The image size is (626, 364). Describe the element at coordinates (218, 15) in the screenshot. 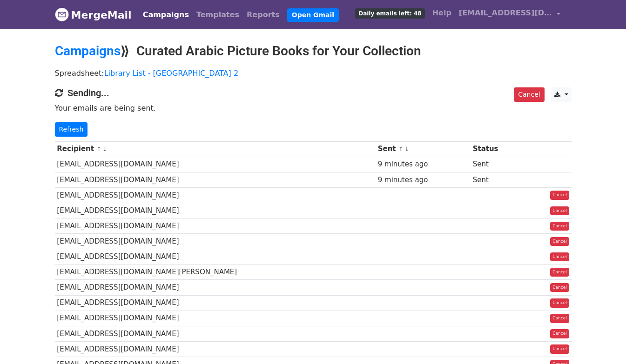

I see `a: Templates` at that location.